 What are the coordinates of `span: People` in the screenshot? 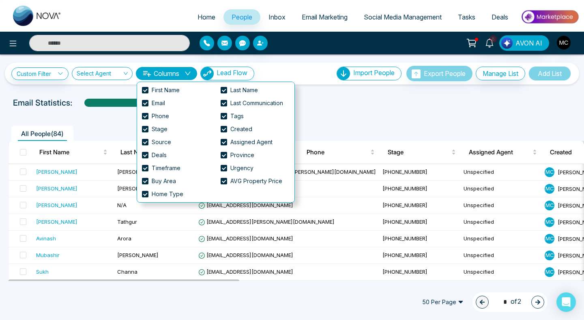 It's located at (242, 17).